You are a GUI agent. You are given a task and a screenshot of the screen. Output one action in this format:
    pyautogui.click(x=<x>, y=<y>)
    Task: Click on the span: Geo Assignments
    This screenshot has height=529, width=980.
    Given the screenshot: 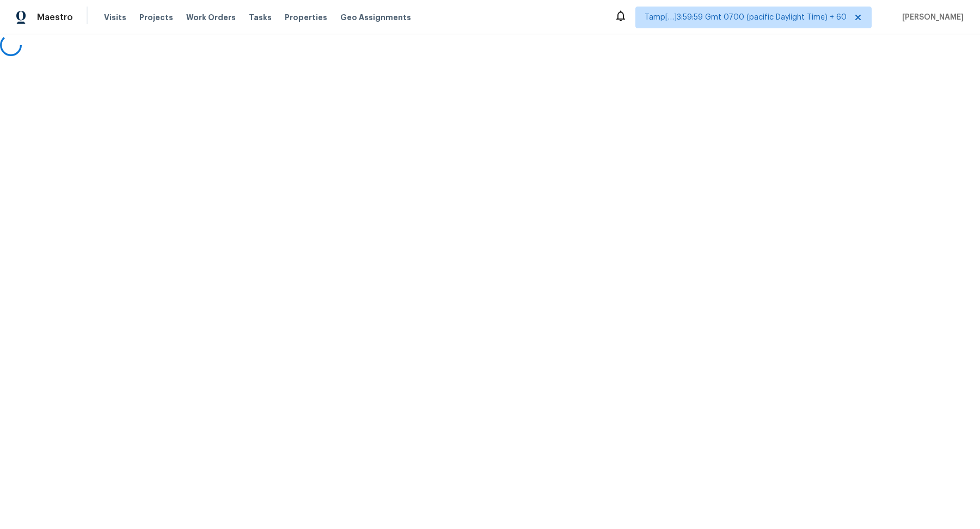 What is the action you would take?
    pyautogui.click(x=376, y=18)
    